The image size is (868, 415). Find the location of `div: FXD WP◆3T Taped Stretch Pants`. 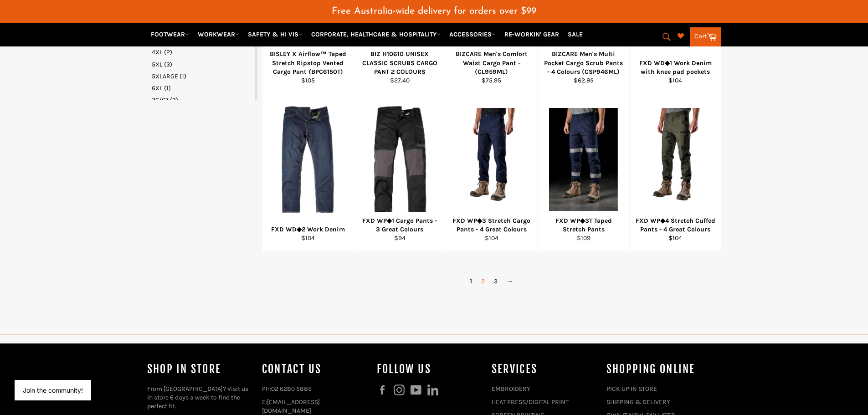

div: FXD WP◆3T Taped Stretch Pants is located at coordinates (584, 225).